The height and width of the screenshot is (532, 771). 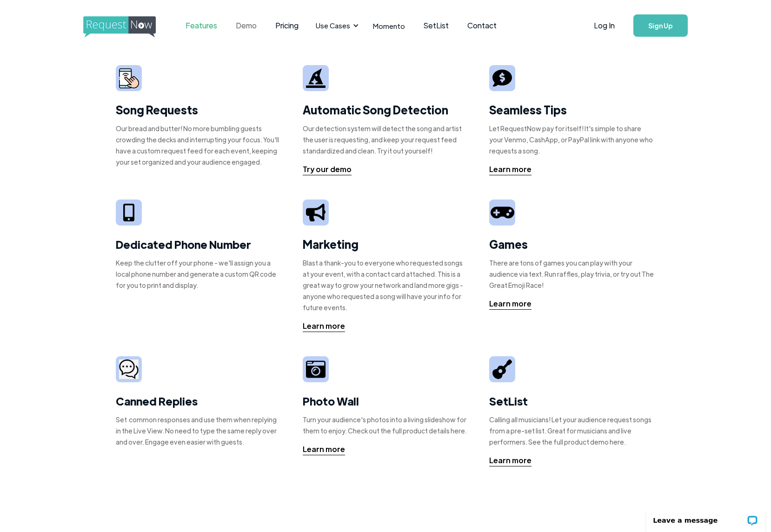 What do you see at coordinates (199, 431) in the screenshot?
I see `div: Set common responses and use them when replying in the Live View. No need to type the same reply ...` at bounding box center [199, 431].